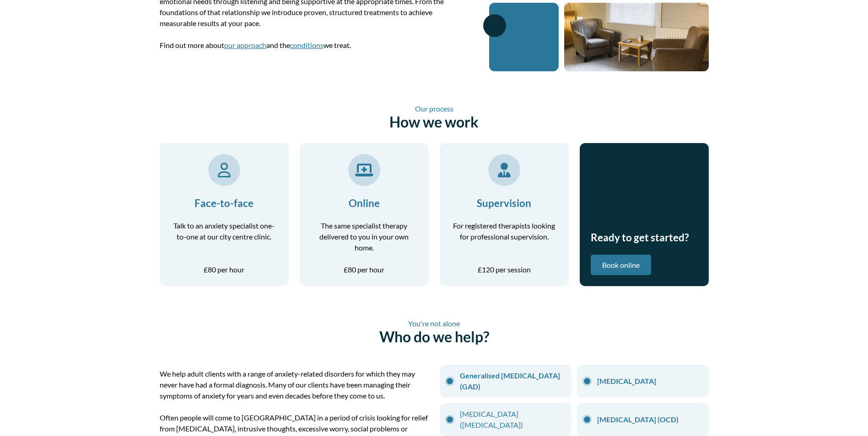 This screenshot has width=868, height=436. Describe the element at coordinates (504, 231) in the screenshot. I see `p: For registered therapists looking for professional supervision.` at that location.